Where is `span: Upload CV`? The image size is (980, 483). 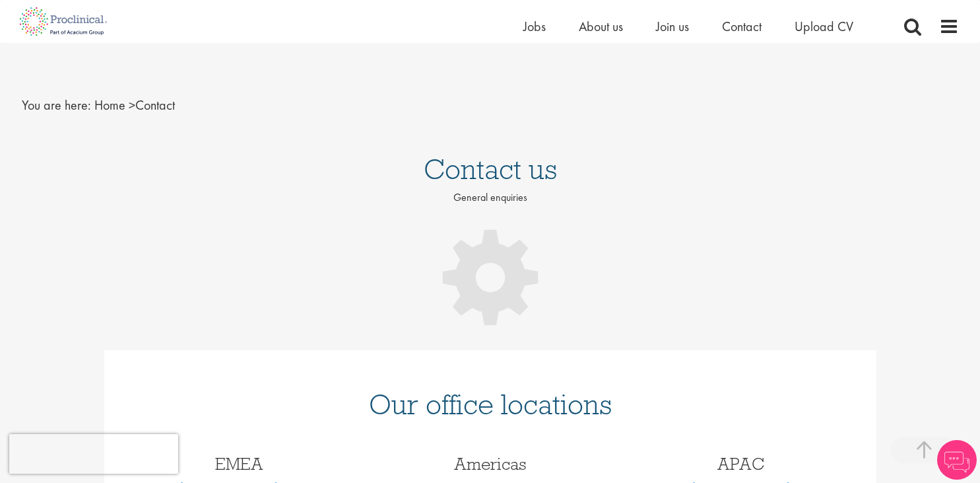
span: Upload CV is located at coordinates (824, 26).